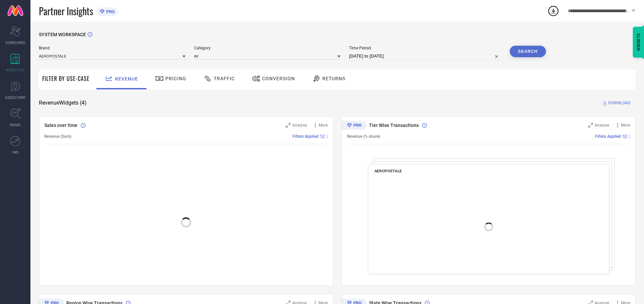  What do you see at coordinates (15, 97) in the screenshot?
I see `span: SUGGESTIONS` at bounding box center [15, 97].